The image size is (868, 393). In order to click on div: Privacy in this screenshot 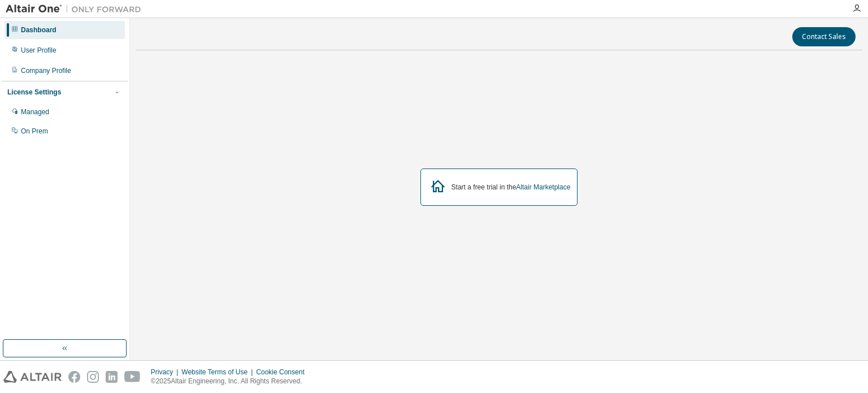, I will do `click(166, 372)`.